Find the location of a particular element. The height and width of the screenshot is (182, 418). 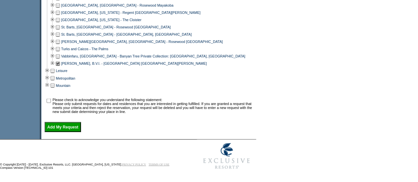

td: Please check to acknowledge you understand the following statement: Please only submit requests f... is located at coordinates (153, 105).